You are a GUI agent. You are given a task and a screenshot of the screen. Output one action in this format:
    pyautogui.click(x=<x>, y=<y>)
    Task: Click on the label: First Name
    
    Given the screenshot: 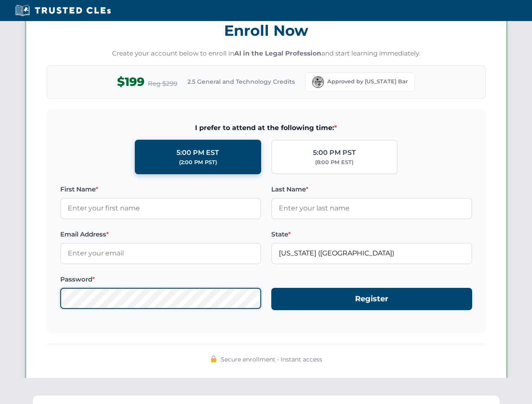 What is the action you would take?
    pyautogui.click(x=160, y=189)
    